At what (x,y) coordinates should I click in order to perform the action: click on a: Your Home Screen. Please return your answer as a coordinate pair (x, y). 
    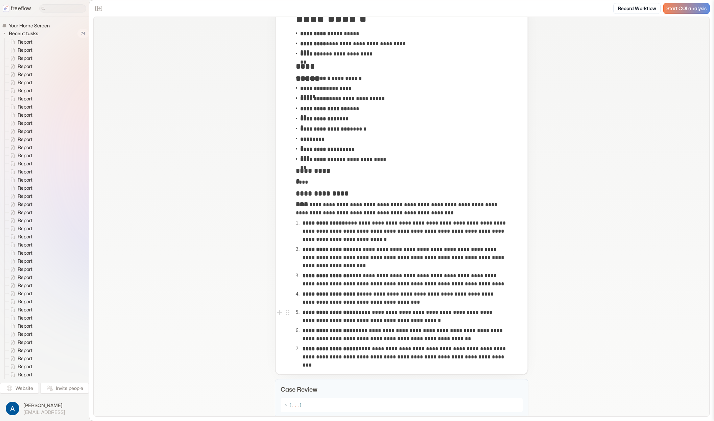
    Looking at the image, I should click on (27, 26).